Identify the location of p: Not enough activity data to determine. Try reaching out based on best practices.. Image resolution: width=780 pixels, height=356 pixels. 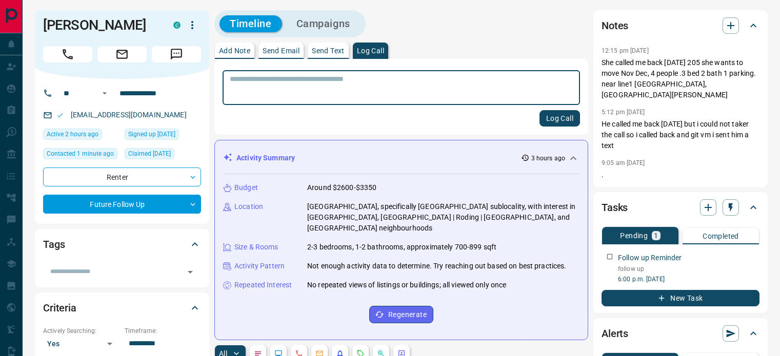
(437, 266).